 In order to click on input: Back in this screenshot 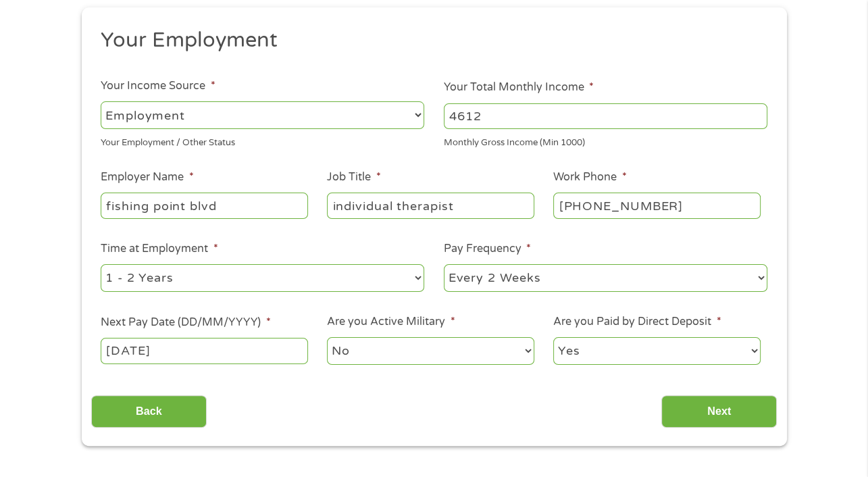, I will do `click(149, 411)`.